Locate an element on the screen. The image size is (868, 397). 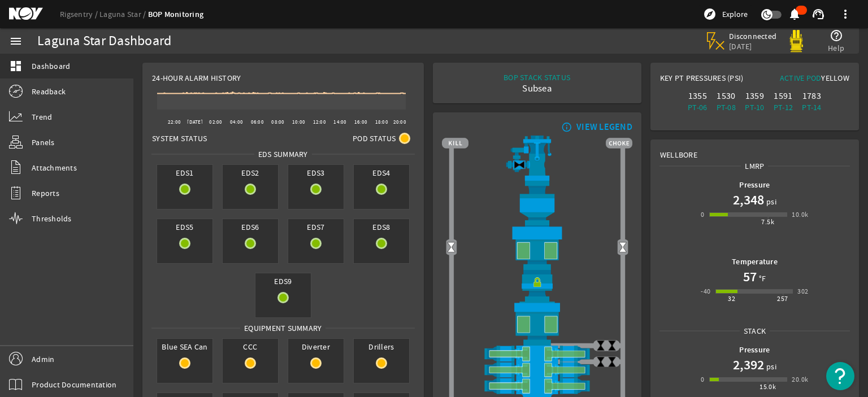
div: 257 is located at coordinates (782, 299).